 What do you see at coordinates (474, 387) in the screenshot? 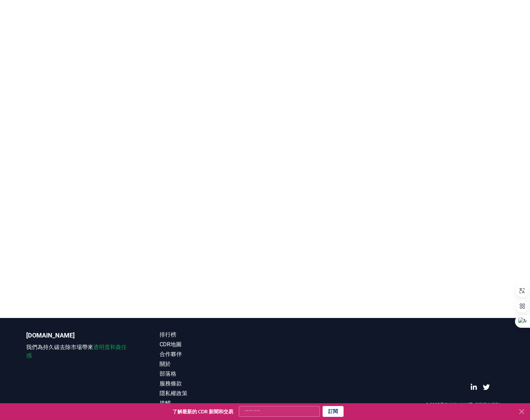
I see `a: LinkedIn` at bounding box center [474, 387].